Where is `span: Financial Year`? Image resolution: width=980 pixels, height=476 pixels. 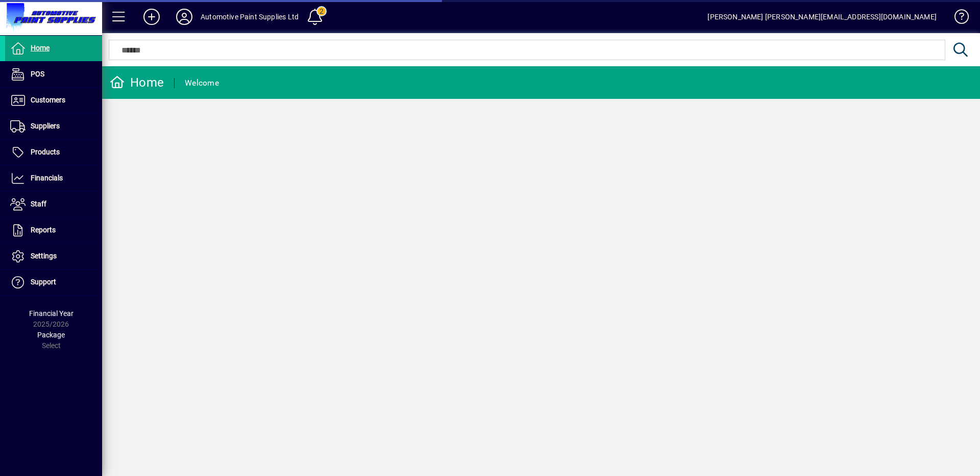
span: Financial Year is located at coordinates (51, 313).